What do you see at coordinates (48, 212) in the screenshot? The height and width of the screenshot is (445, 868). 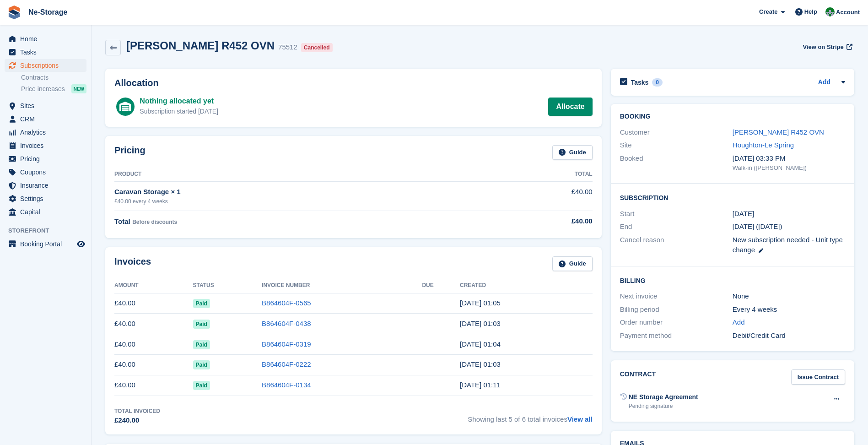 I see `span: Capital` at bounding box center [48, 212].